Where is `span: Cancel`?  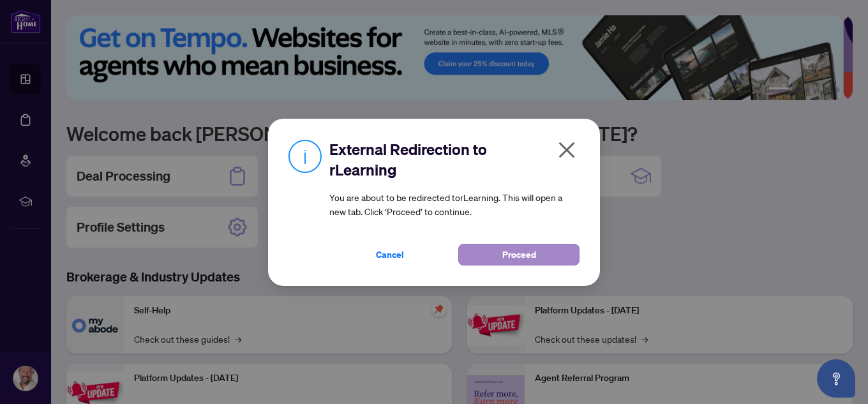
span: Cancel is located at coordinates (390, 254).